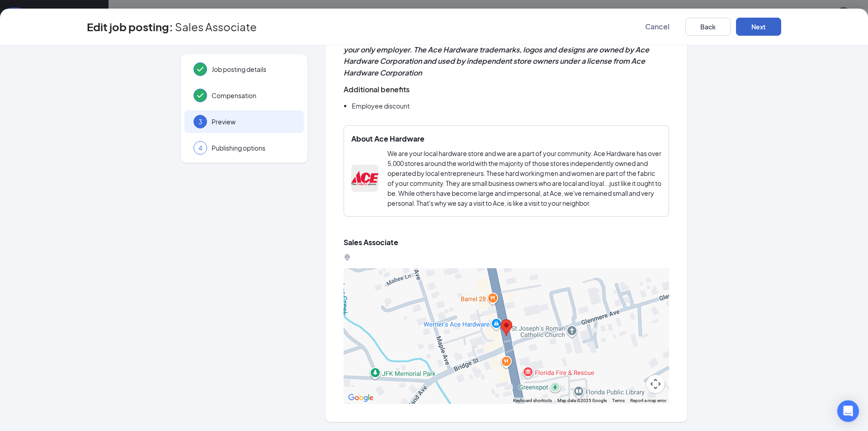 This screenshot has width=868, height=431. What do you see at coordinates (253, 96) in the screenshot?
I see `span: Compensation` at bounding box center [253, 96].